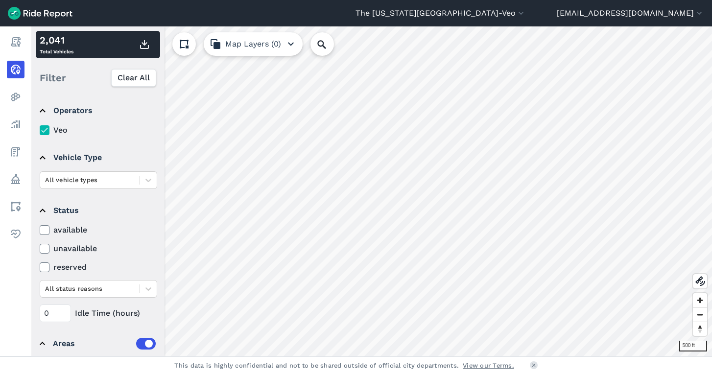  Describe the element at coordinates (134, 78) in the screenshot. I see `span: Clear All` at that location.